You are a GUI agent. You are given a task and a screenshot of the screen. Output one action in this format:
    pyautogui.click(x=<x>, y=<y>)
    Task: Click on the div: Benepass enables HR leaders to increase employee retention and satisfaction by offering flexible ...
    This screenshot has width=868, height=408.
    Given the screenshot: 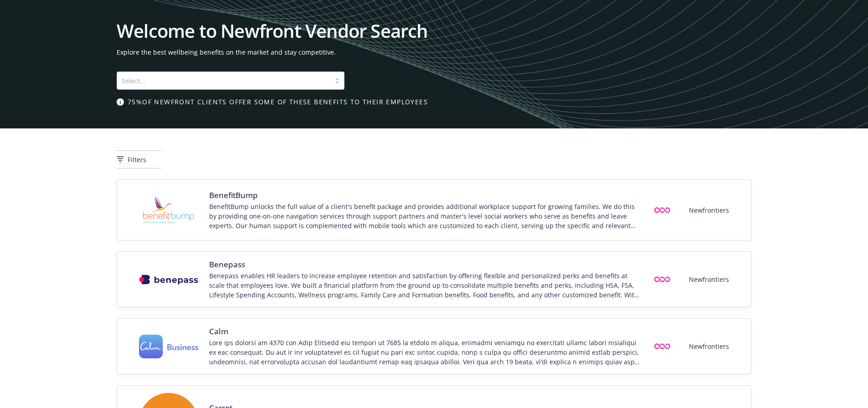 What is the action you would take?
    pyautogui.click(x=425, y=285)
    